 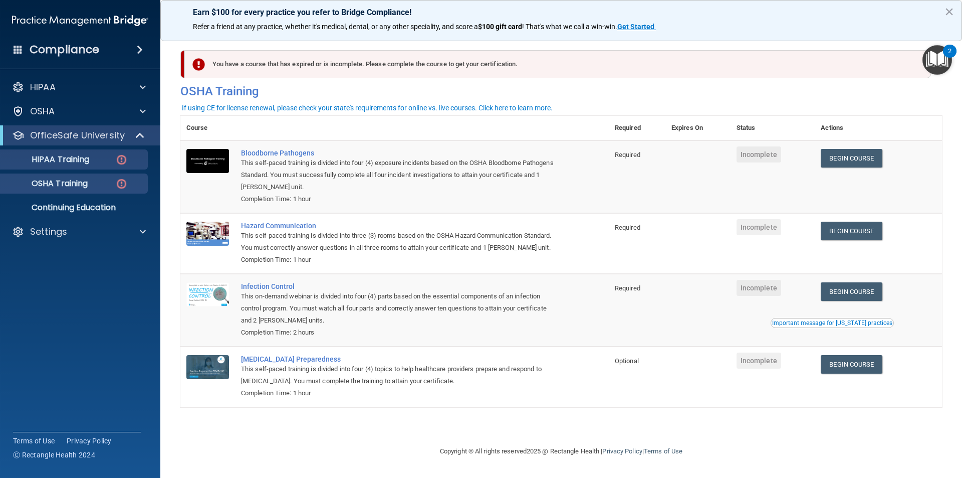 What do you see at coordinates (561, 12) in the screenshot?
I see `p: Earn $100 for every practice you refer to Bridge Compliance!` at bounding box center [561, 12].